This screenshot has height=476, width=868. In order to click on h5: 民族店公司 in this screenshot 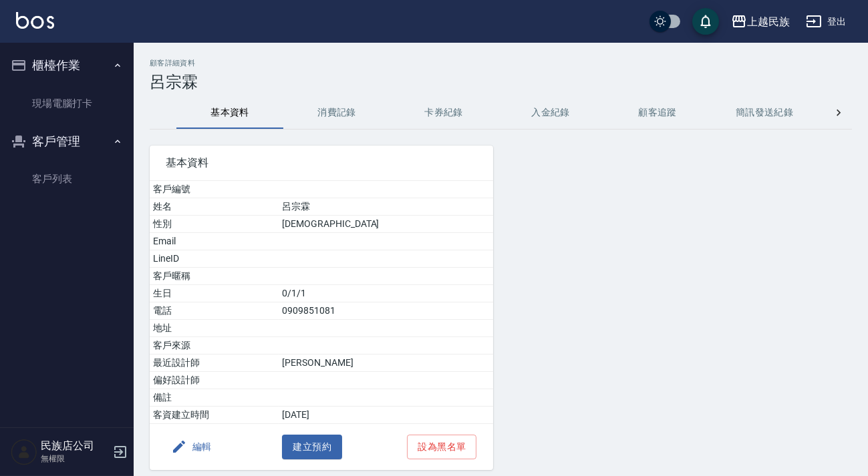, I will do `click(75, 446)`.